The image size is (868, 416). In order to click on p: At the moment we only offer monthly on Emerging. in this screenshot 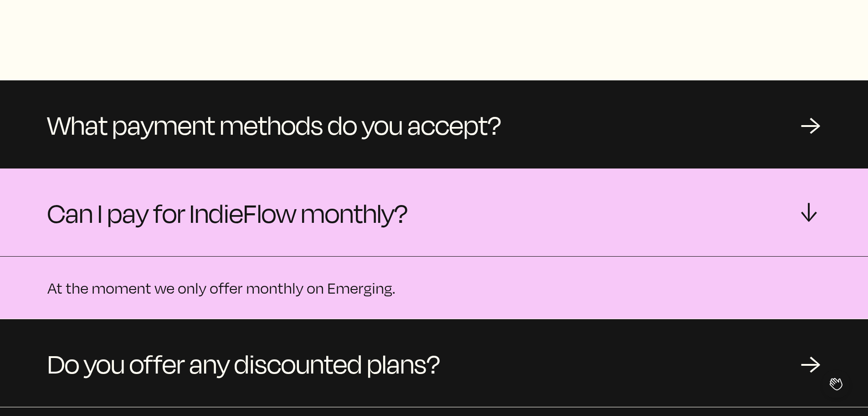, I will do `click(434, 287)`.